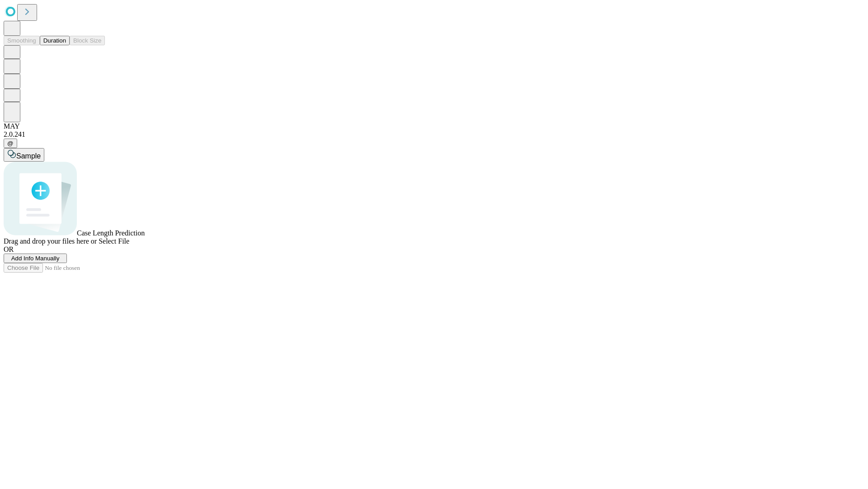 This screenshot has height=489, width=868. Describe the element at coordinates (22, 40) in the screenshot. I see `button: Smoothing` at that location.